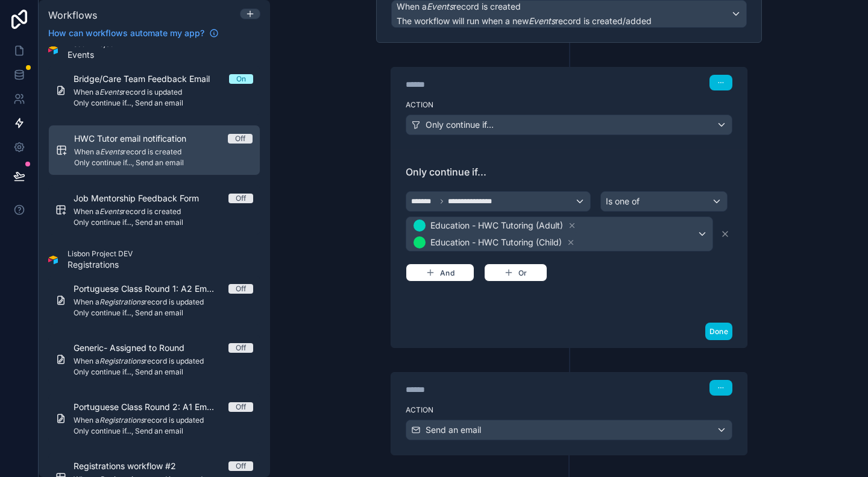 This screenshot has width=868, height=477. Describe the element at coordinates (133, 34) in the screenshot. I see `a: How can workflows automate my app?` at that location.